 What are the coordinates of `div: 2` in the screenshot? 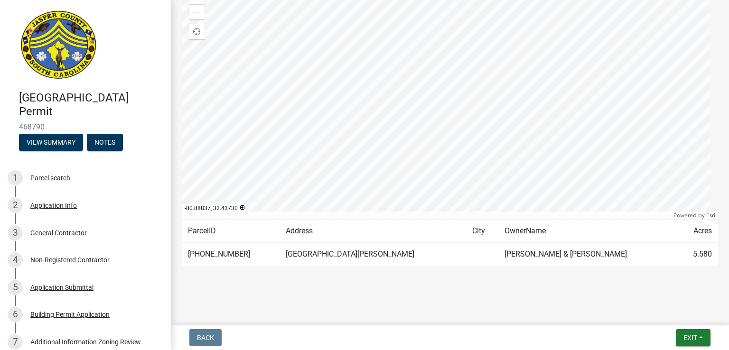 It's located at (15, 206).